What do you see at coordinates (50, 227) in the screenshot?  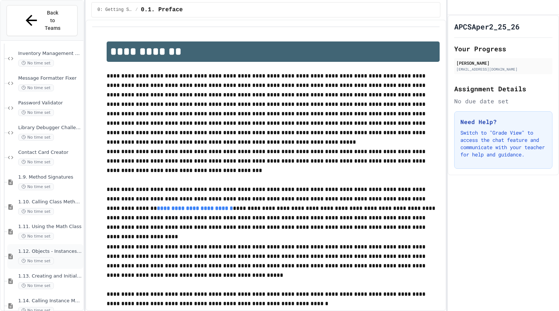 I see `span: 1.11. Using the Math Class` at bounding box center [50, 227].